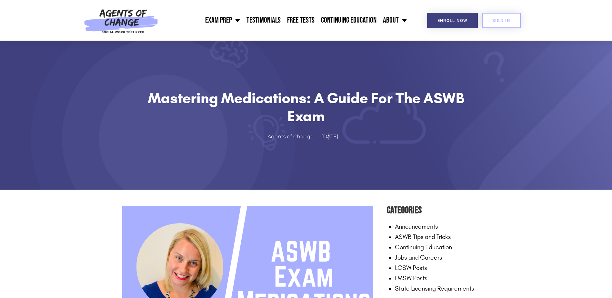  Describe the element at coordinates (301, 20) in the screenshot. I see `a: Free Tests` at that location.